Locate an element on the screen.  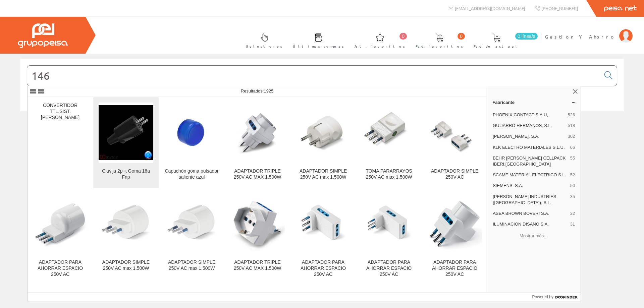
div: © Grupo Peisa is located at coordinates (322, 122).